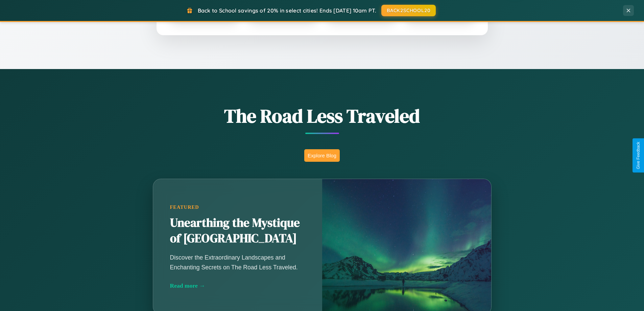 The width and height of the screenshot is (644, 311). What do you see at coordinates (639, 156) in the screenshot?
I see `div: Give Feedback` at bounding box center [639, 156].